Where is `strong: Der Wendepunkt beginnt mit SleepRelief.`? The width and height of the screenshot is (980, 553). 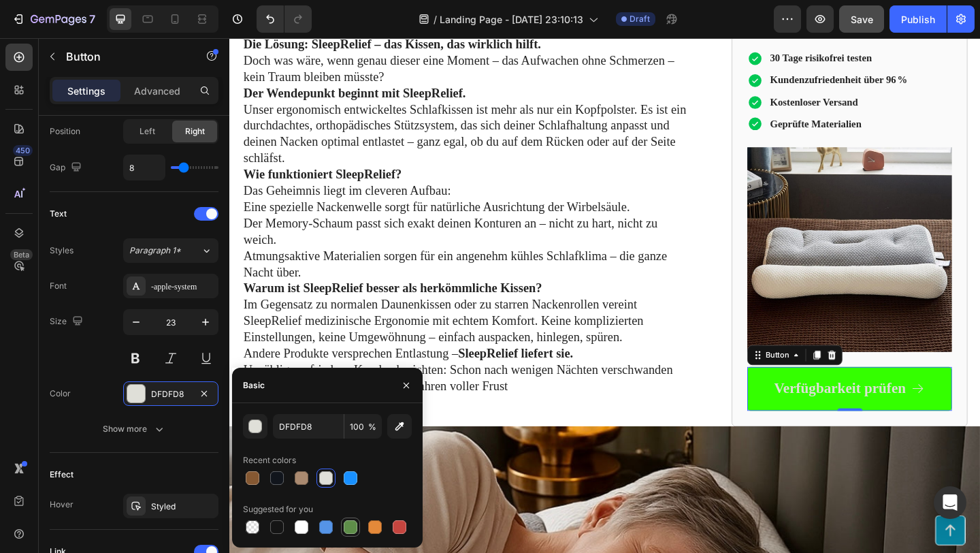
strong: Der Wendepunkt beginnt mit SleepRelief. is located at coordinates (135, 59).